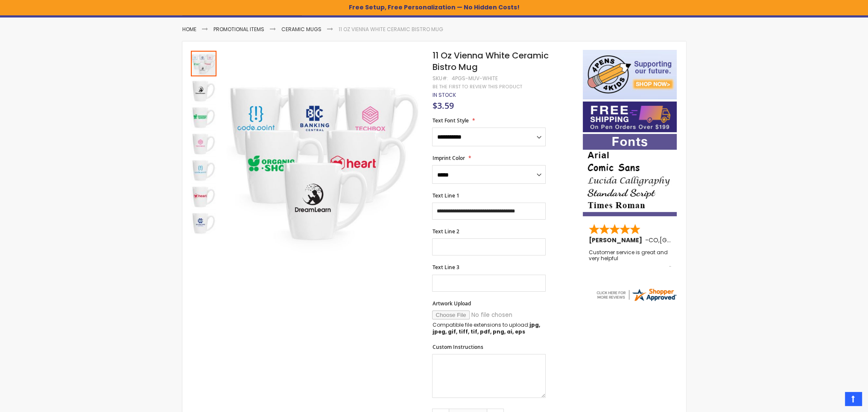  I want to click on div: Availability, so click(444, 95).